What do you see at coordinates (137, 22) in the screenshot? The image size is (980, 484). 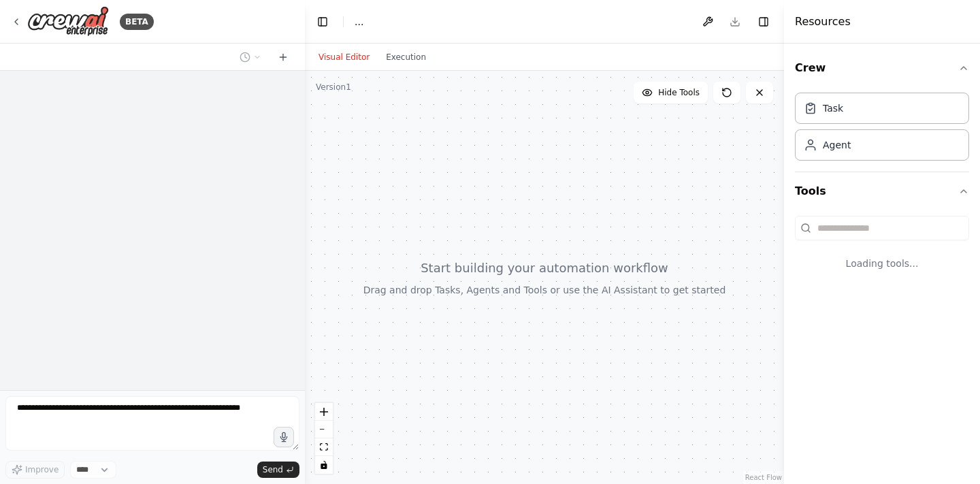 I see `div: BETA` at bounding box center [137, 22].